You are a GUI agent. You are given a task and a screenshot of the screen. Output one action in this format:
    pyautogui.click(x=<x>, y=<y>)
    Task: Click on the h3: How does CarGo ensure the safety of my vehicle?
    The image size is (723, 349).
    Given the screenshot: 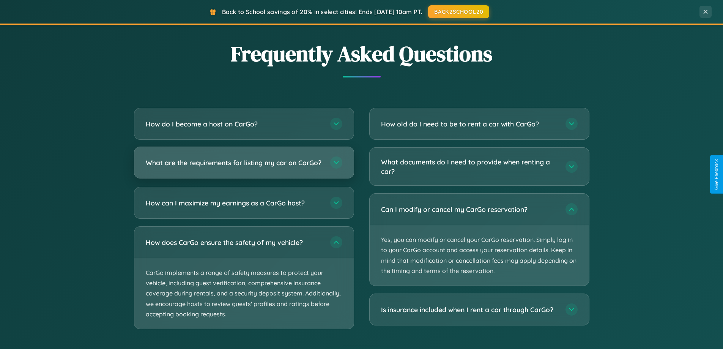 What is the action you would take?
    pyautogui.click(x=234, y=242)
    